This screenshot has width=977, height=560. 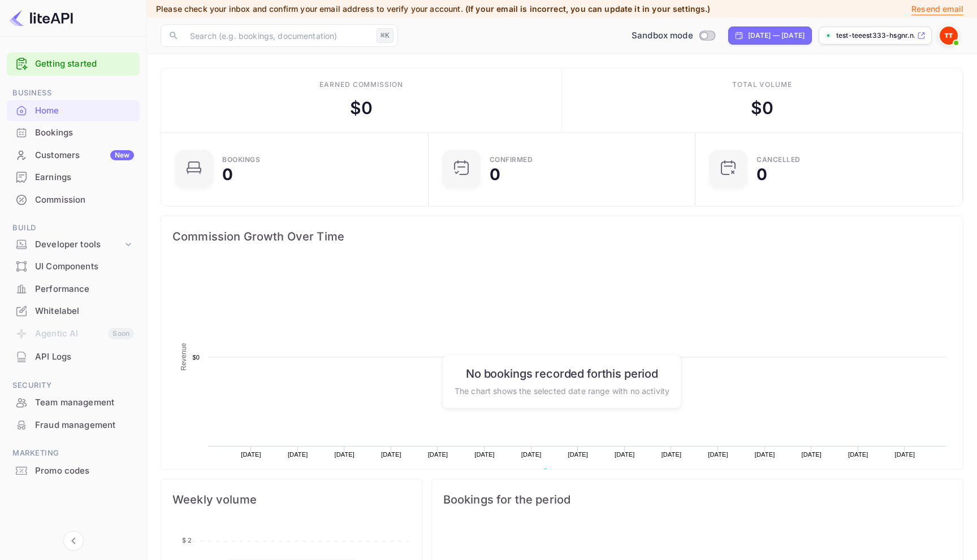 I want to click on a: Commission, so click(x=73, y=199).